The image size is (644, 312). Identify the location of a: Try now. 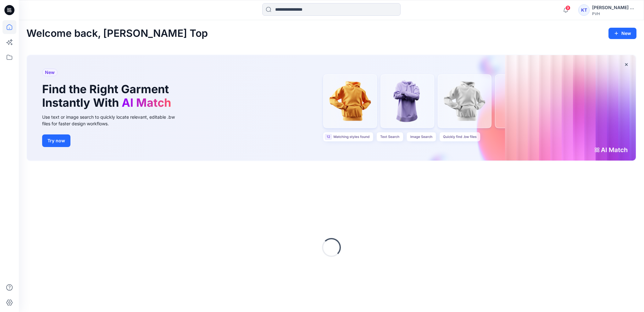
(57, 141).